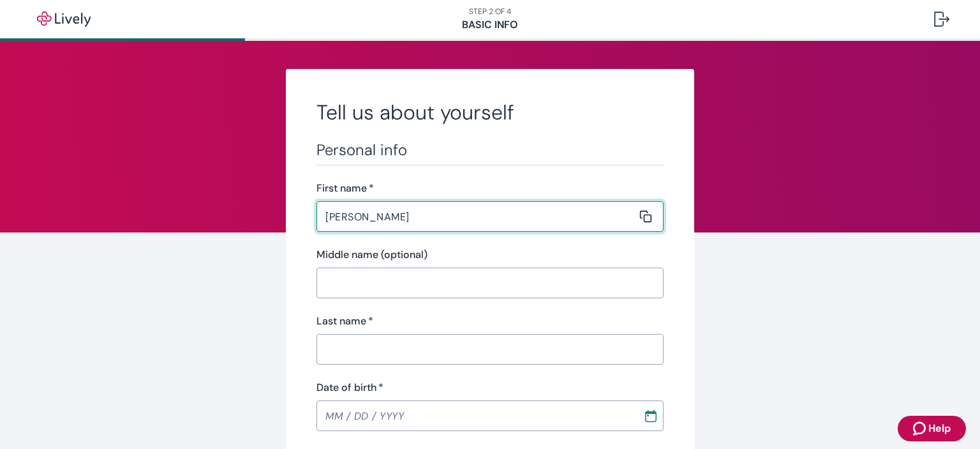  Describe the element at coordinates (646, 216) in the screenshot. I see `svg: Copy to clipboard` at that location.